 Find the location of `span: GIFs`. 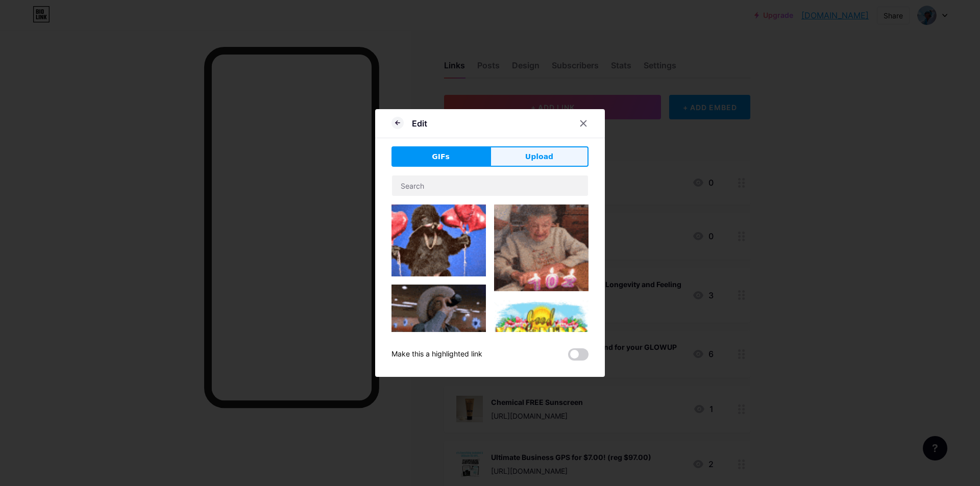

span: GIFs is located at coordinates (440, 156).